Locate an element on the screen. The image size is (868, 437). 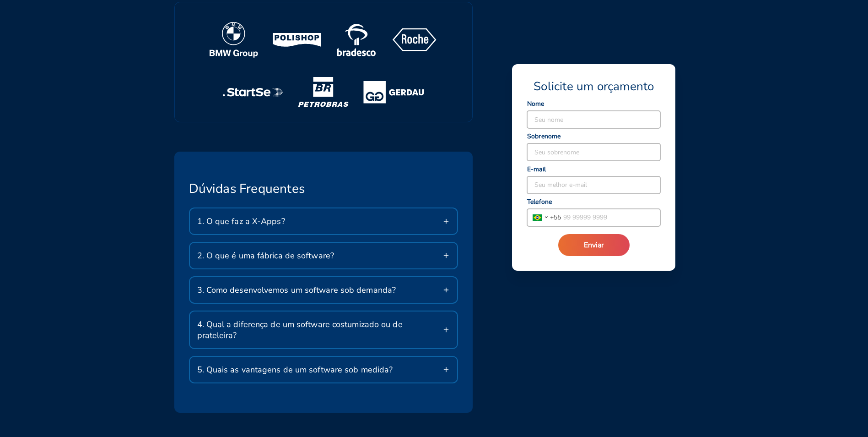
span: 1. O que faz a X-Apps? is located at coordinates (241, 221).